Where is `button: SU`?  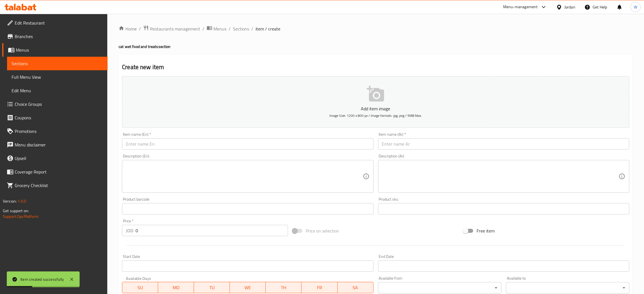 button: SU is located at coordinates (140, 288).